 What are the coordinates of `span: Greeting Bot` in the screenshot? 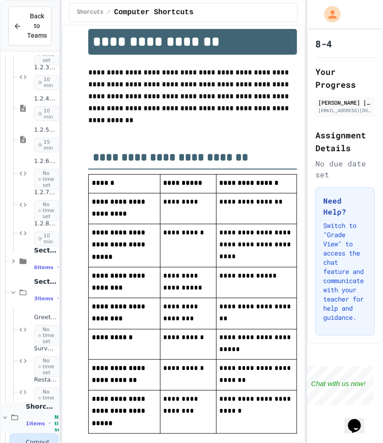 It's located at (46, 318).